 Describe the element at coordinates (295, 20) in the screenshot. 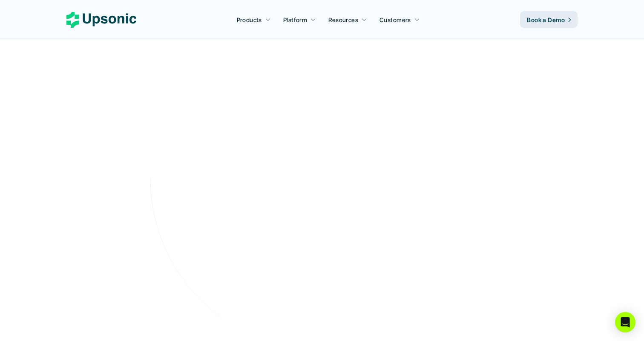

I see `p: Platform` at that location.